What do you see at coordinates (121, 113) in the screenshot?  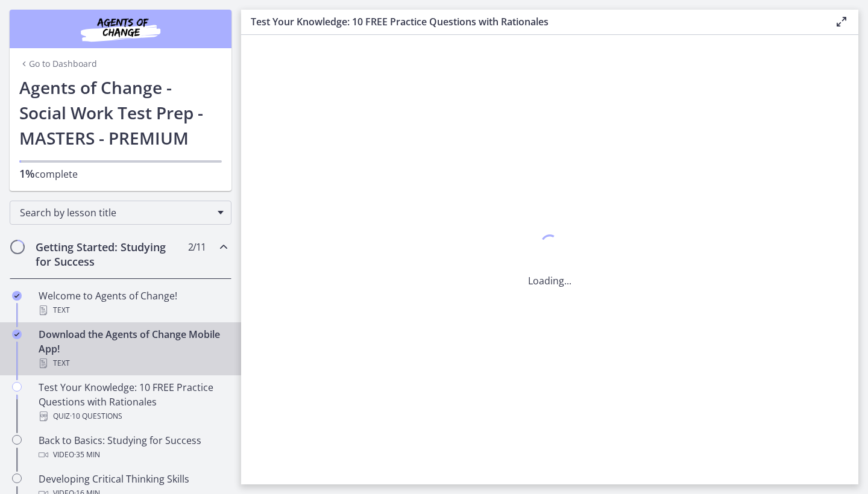 I see `h1: Agents of Change - Social Work Test Prep - MASTERS - PREMIUM` at bounding box center [121, 113].